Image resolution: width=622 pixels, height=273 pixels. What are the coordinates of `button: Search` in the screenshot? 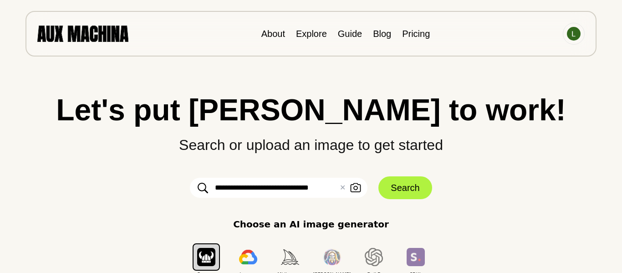 It's located at (405, 187).